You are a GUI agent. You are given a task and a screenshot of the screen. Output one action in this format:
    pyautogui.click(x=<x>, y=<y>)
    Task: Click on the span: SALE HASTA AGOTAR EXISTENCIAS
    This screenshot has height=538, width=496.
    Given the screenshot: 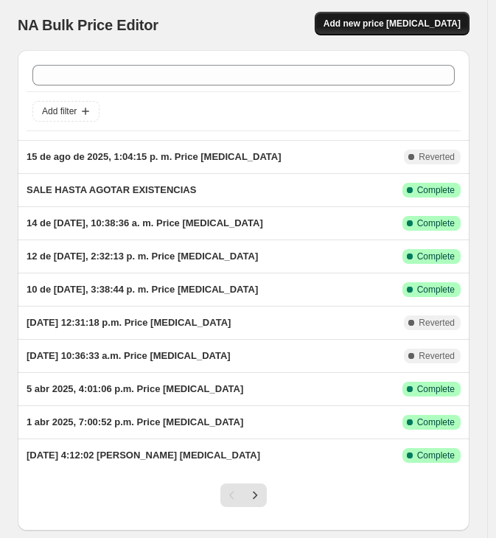 What is the action you would take?
    pyautogui.click(x=111, y=189)
    